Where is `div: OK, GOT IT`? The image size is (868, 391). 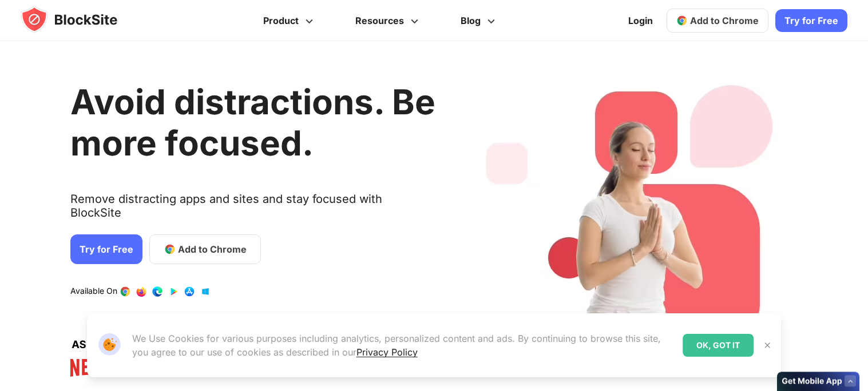 div: OK, GOT IT is located at coordinates (718, 345).